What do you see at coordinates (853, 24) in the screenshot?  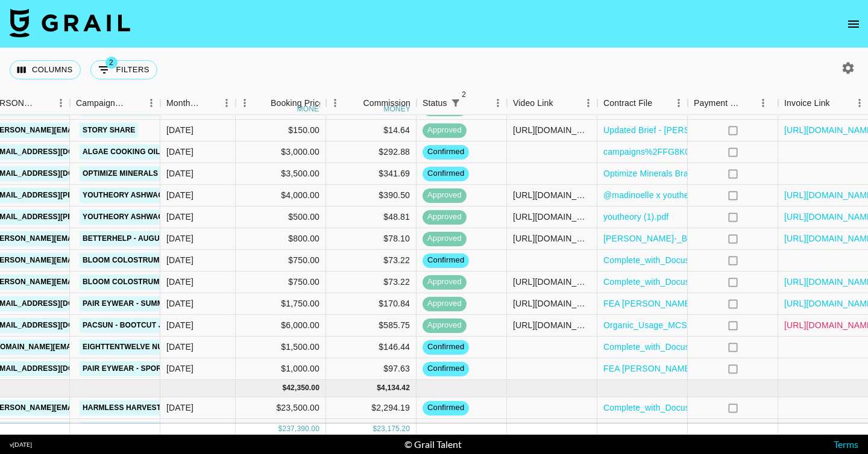 I see `button: open drawer` at bounding box center [853, 24].